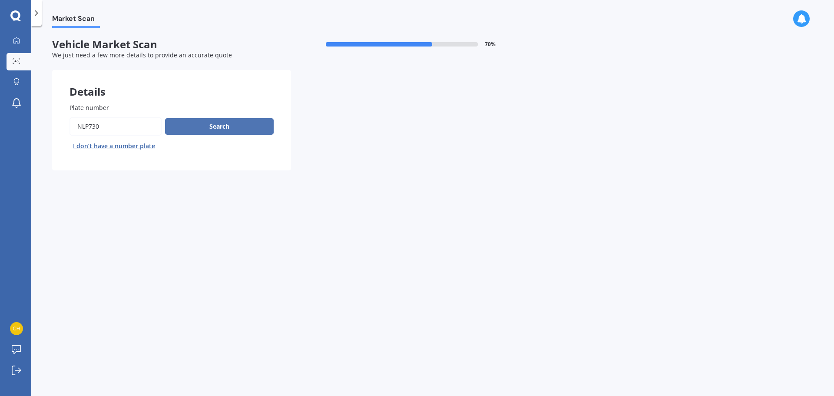 This screenshot has height=396, width=834. I want to click on span: Market Scan, so click(76, 20).